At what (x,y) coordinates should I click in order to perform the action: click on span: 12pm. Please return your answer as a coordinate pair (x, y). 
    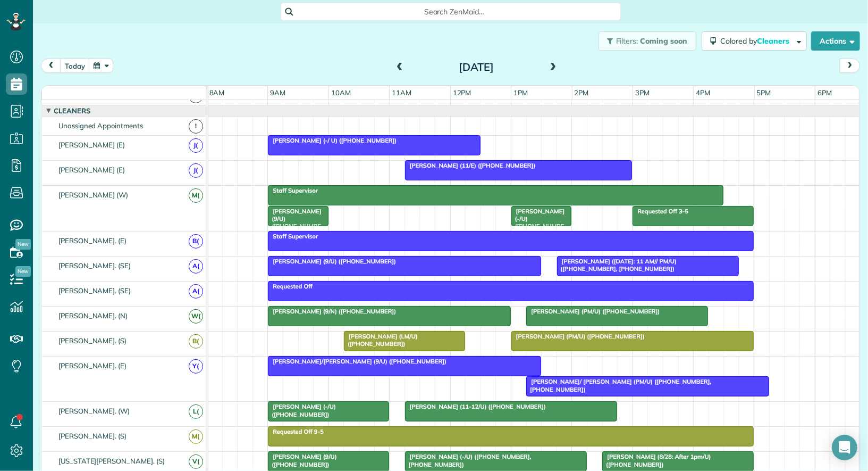
    Looking at the image, I should click on (462, 92).